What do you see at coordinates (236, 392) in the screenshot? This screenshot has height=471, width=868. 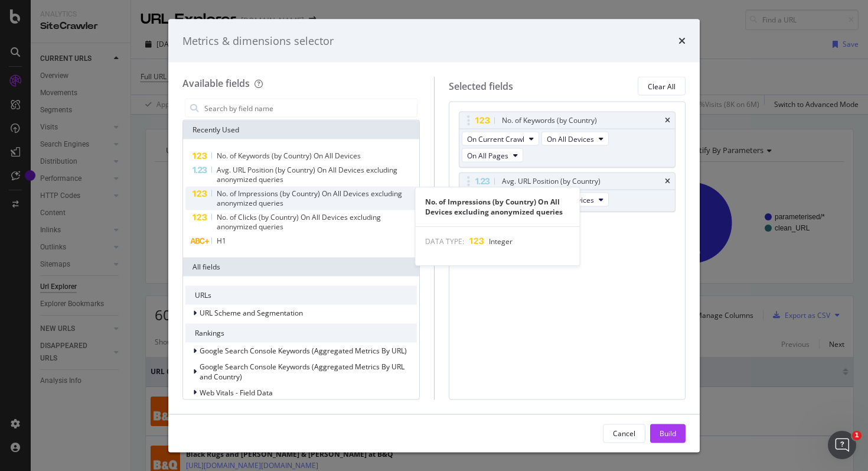 I see `span: Web Vitals - Field Data` at bounding box center [236, 392].